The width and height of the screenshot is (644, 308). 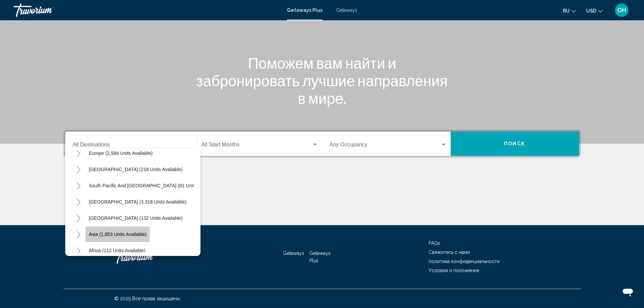 I want to click on a: Условия и положения, so click(x=453, y=270).